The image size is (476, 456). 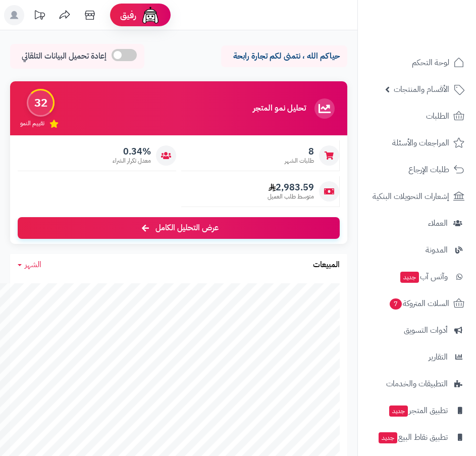 What do you see at coordinates (417, 304) in the screenshot?
I see `a: السلات المتروكة7` at bounding box center [417, 304].